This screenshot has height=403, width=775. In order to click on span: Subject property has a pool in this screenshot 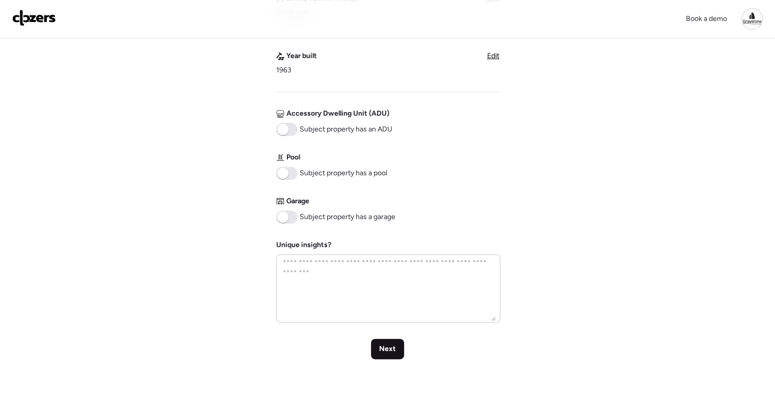, I will do `click(343, 173)`.